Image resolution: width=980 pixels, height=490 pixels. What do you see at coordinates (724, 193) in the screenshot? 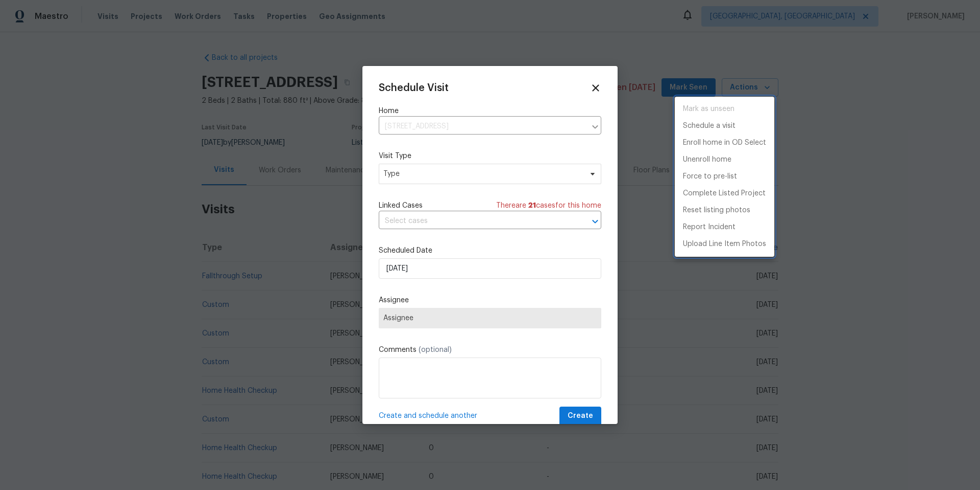
I see `p: Complete Listed Project` at bounding box center [724, 193].